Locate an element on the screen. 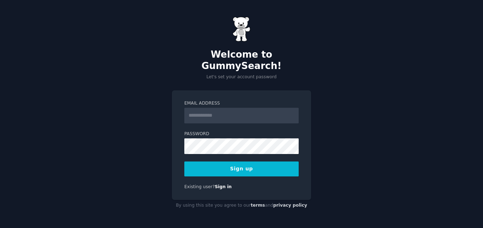 This screenshot has width=483, height=228. a: privacy policy is located at coordinates (290, 205).